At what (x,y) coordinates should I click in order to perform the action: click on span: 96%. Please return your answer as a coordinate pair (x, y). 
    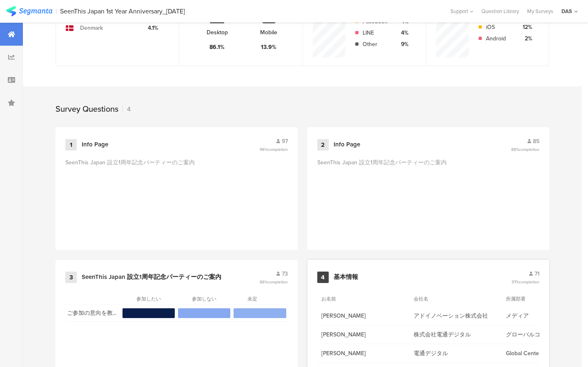
    Looking at the image, I should click on (274, 149).